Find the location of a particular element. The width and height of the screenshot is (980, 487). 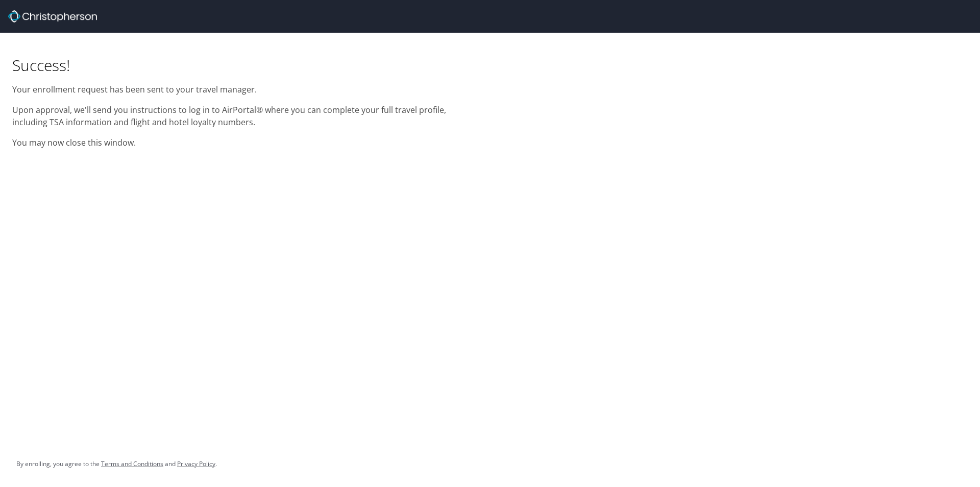

a: Privacy Policy is located at coordinates (196, 463).